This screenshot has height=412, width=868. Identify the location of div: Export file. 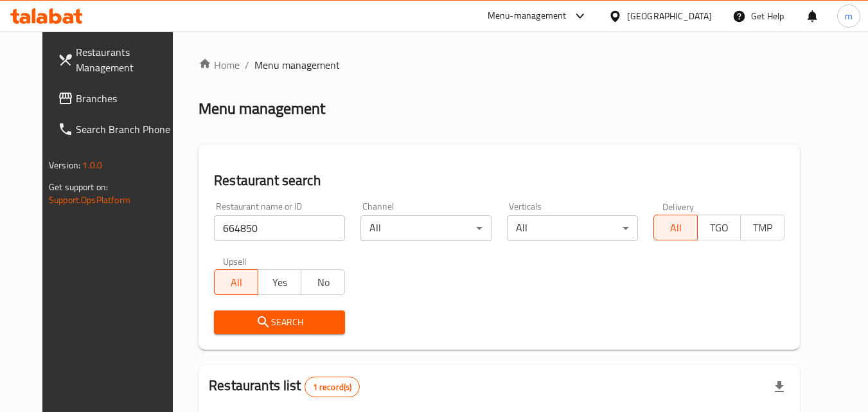
(779, 387).